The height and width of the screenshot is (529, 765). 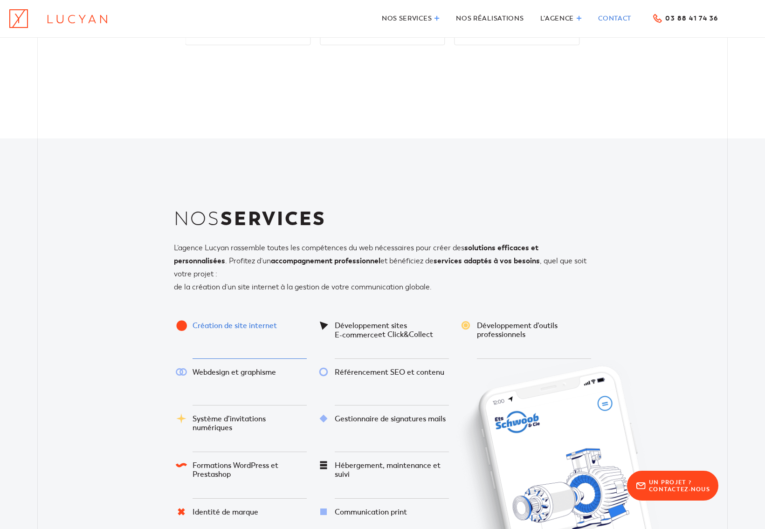 What do you see at coordinates (672, 486) in the screenshot?
I see `a: Un projet ?Contactez-nous` at bounding box center [672, 486].